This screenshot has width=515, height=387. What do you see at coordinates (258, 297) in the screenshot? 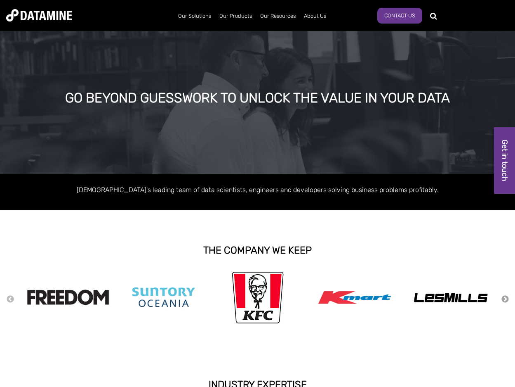
I see `img: kfc` at bounding box center [258, 297].